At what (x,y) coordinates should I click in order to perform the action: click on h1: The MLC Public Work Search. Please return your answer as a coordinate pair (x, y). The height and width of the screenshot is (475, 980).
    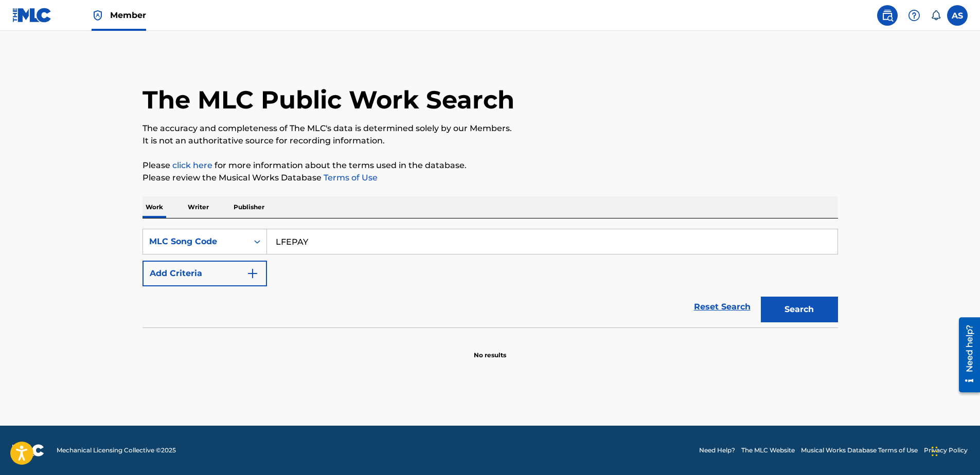
    Looking at the image, I should click on (328, 99).